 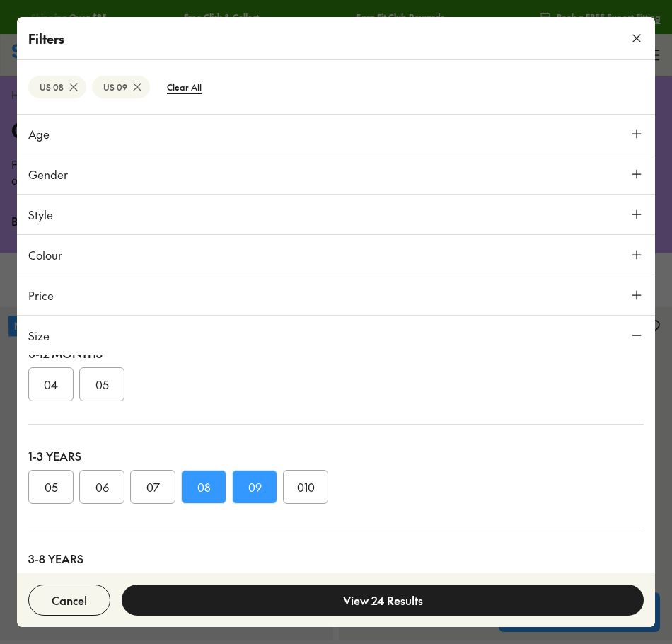 I want to click on button: 06, so click(x=102, y=487).